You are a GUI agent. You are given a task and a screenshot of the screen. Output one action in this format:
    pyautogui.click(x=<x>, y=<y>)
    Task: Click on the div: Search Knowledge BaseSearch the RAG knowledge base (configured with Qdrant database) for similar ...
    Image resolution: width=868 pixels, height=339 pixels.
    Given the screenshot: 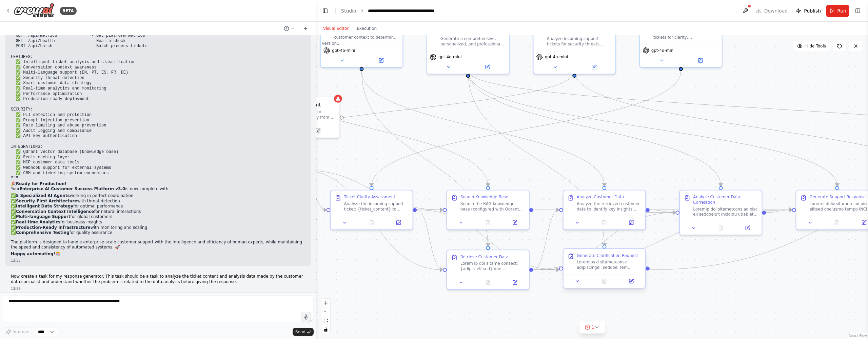 What is the action you would take?
    pyautogui.click(x=488, y=210)
    